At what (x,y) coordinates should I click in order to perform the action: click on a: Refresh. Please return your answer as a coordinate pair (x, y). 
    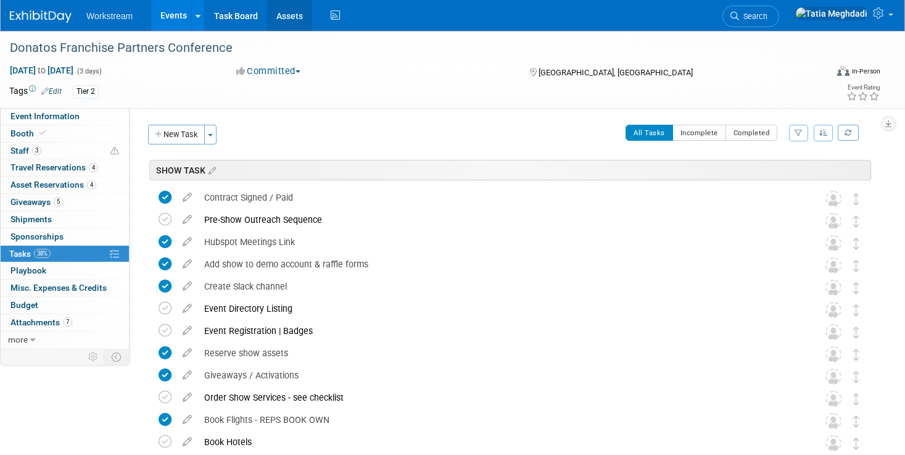
    Looking at the image, I should click on (848, 133).